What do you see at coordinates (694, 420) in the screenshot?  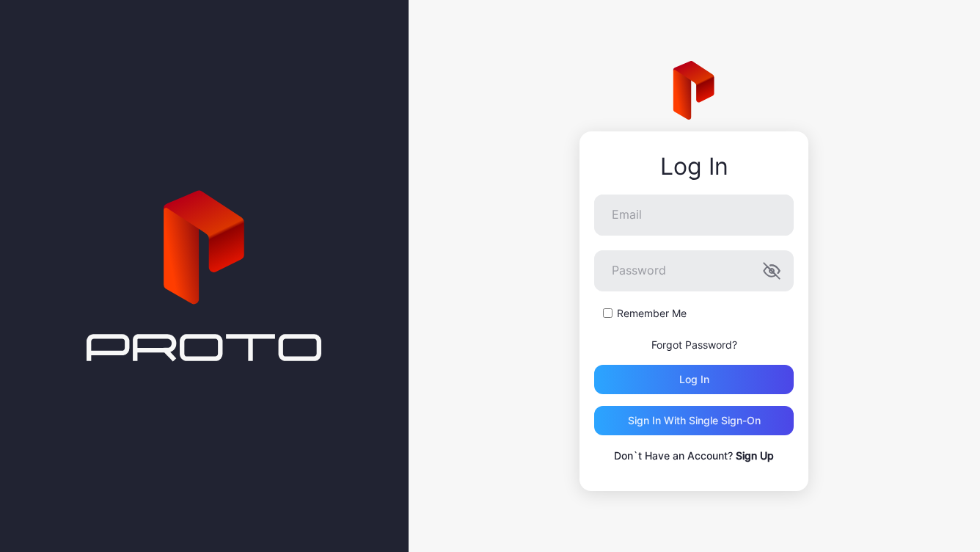 I see `div: Sign in With Single Sign-On` at bounding box center [694, 420].